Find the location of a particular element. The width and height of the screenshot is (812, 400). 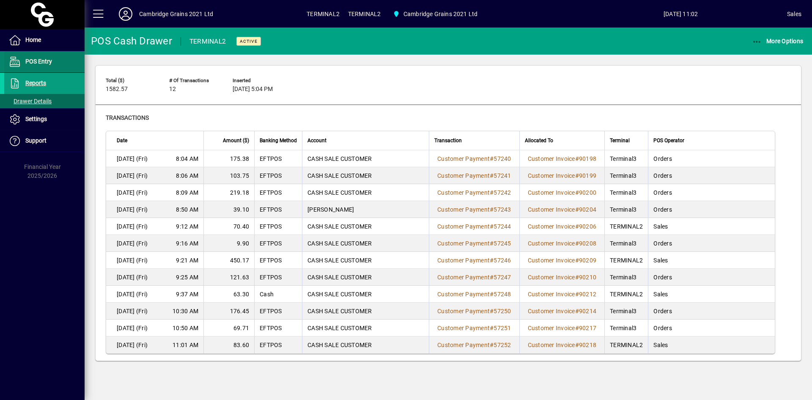

a: Customer Payment#57240 is located at coordinates (474, 159).